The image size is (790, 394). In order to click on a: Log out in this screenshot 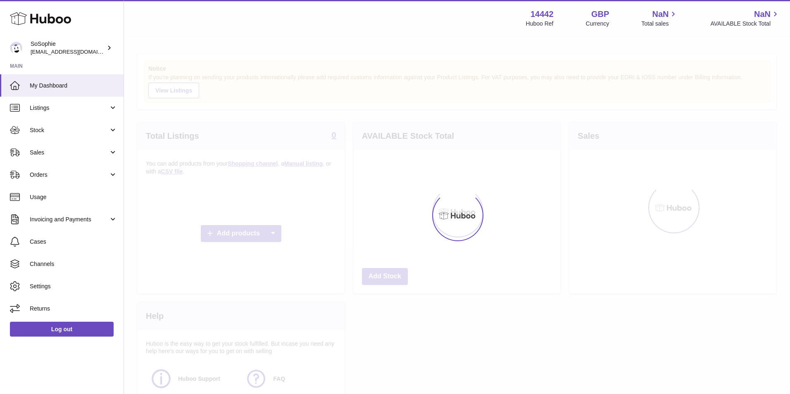, I will do `click(62, 329)`.